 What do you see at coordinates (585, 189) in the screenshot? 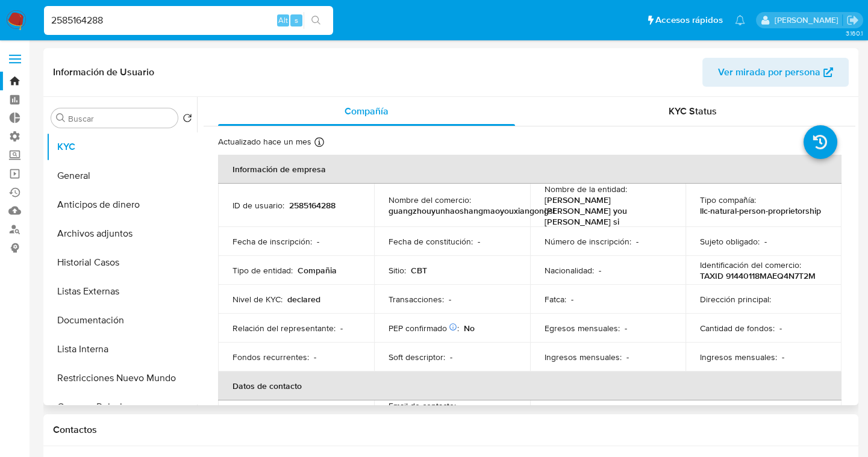
I see `p: Nombre de la entidad :` at bounding box center [585, 189].